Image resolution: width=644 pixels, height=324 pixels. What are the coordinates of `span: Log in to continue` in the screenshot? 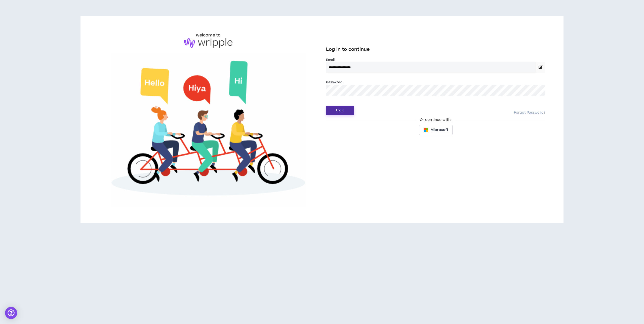 It's located at (348, 49).